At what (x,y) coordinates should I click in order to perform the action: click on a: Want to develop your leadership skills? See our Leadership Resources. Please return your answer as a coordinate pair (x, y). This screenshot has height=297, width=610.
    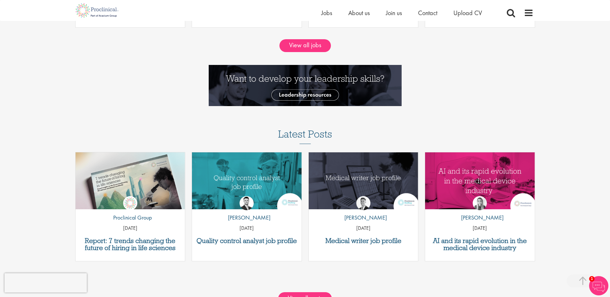
    Looking at the image, I should click on (305, 85).